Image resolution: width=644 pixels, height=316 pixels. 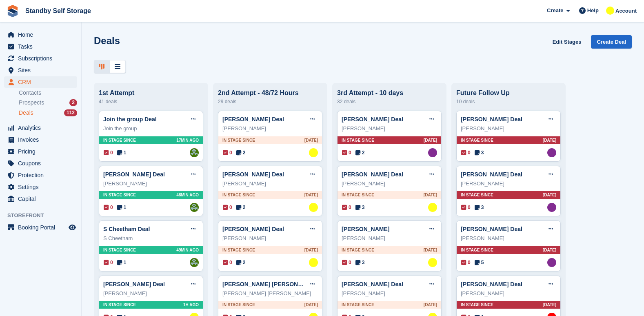 I want to click on span: CRM, so click(x=43, y=82).